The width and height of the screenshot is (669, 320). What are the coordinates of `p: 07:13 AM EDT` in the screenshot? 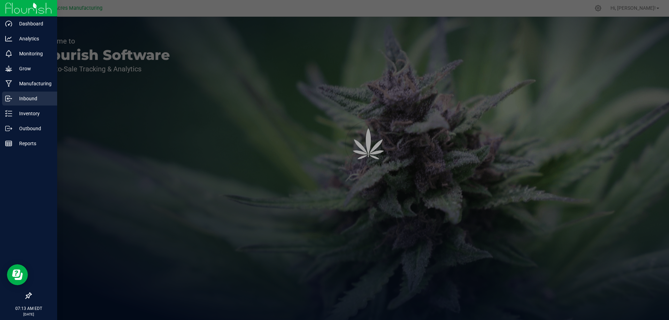 It's located at (29, 309).